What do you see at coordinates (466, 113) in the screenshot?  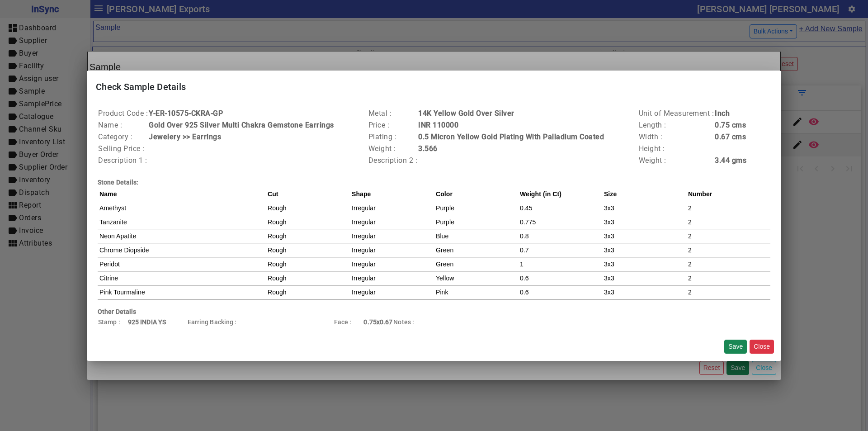 I see `b: 14K Yellow Gold Over Silver` at bounding box center [466, 113].